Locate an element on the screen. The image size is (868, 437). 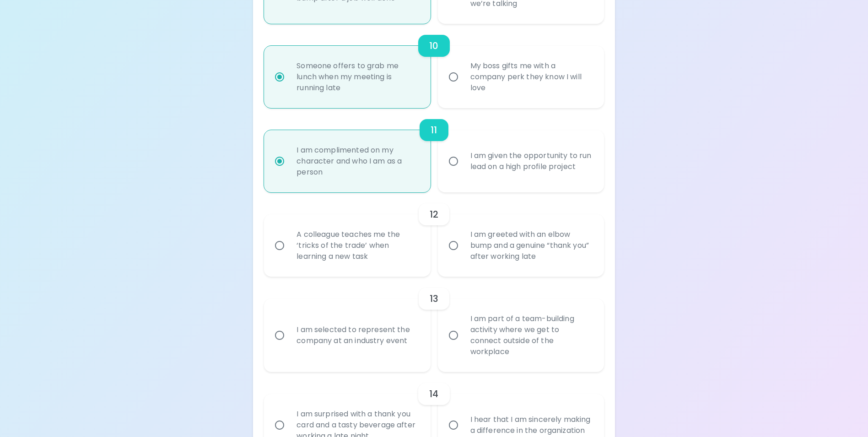
div: Someone offers to grab me lunch when my meeting is running late is located at coordinates (357, 77).